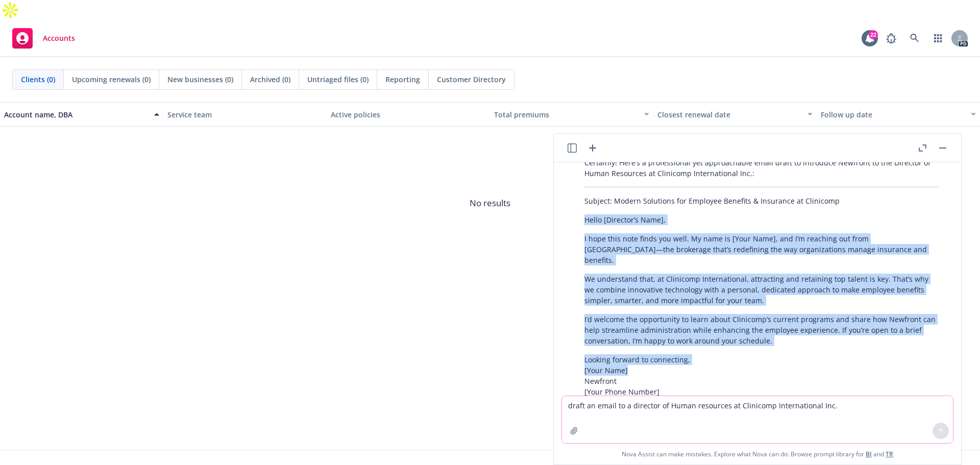 The width and height of the screenshot is (980, 465). Describe the element at coordinates (245, 114) in the screenshot. I see `div: Service team` at that location.